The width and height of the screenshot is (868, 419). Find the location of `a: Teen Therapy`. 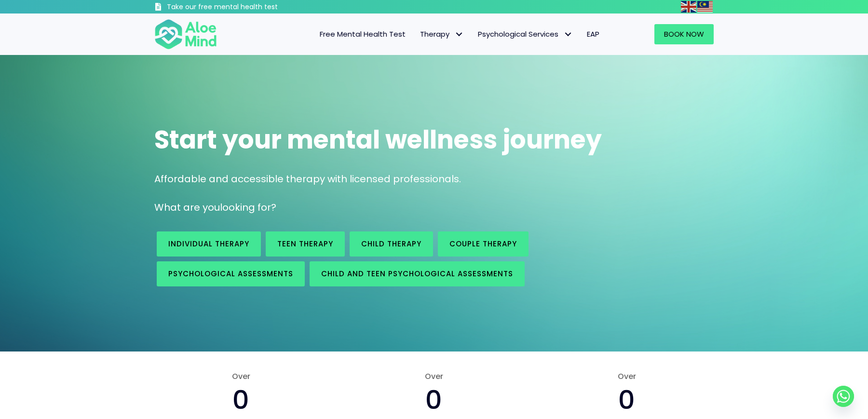

a: Teen Therapy is located at coordinates (305, 244).